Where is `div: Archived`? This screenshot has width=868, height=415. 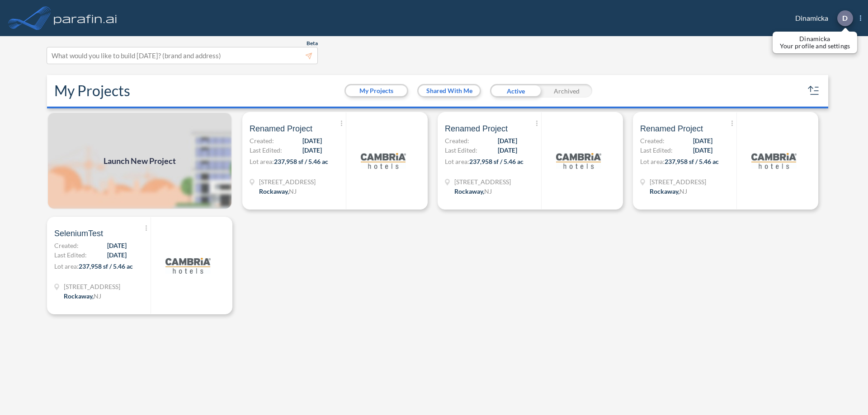
div: Archived is located at coordinates (566, 91).